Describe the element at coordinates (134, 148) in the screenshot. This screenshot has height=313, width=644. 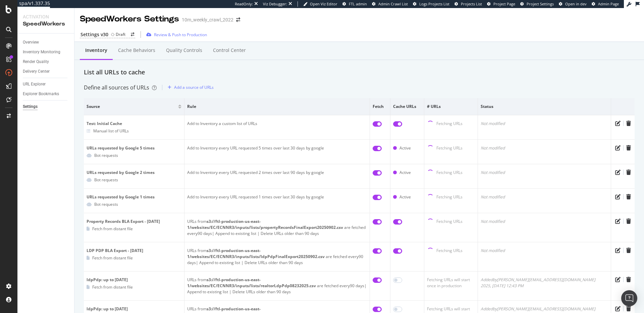
I see `div: URLs requested by Google 5 times` at that location.